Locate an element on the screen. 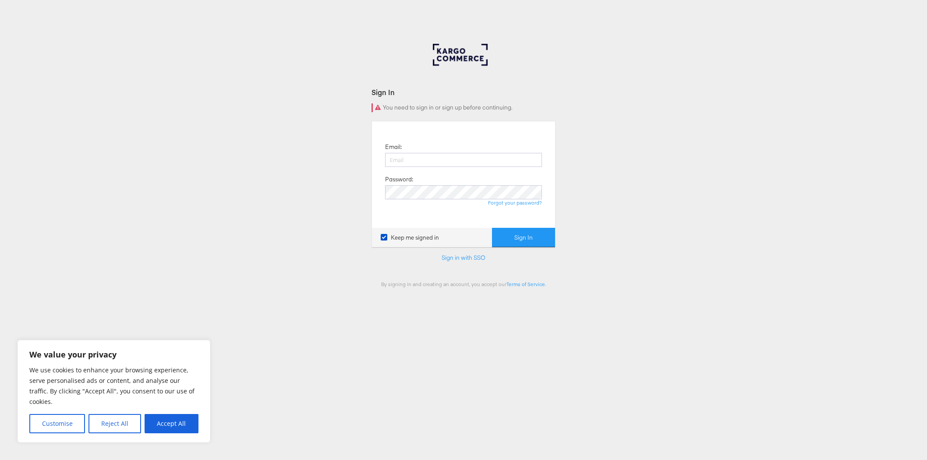 The image size is (927, 460). a: Forgot your password? is located at coordinates (515, 202).